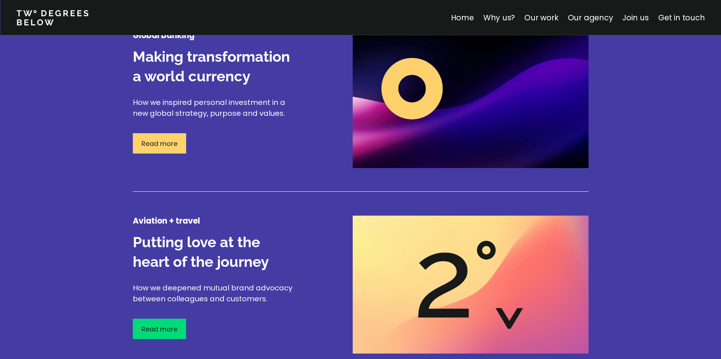 This screenshot has height=359, width=721. What do you see at coordinates (216, 252) in the screenshot?
I see `h3: Putting love at the heart of the journey` at bounding box center [216, 252].